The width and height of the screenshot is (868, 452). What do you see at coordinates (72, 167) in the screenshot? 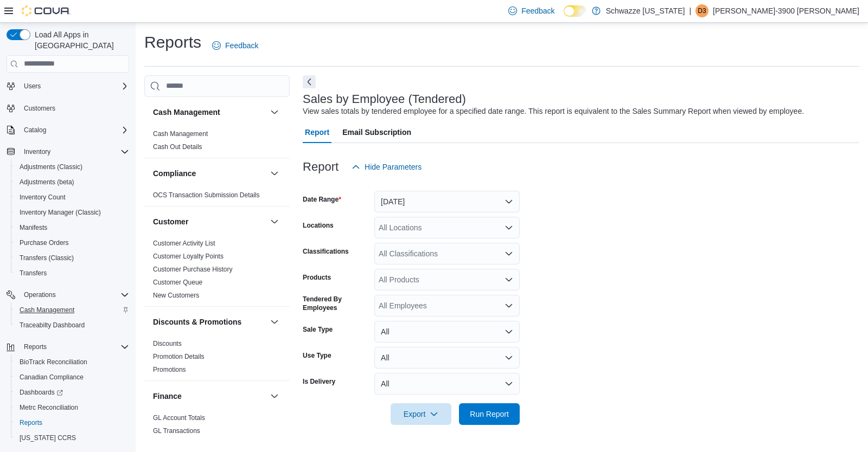
I see `span: Adjustments (Classic)` at bounding box center [72, 167].